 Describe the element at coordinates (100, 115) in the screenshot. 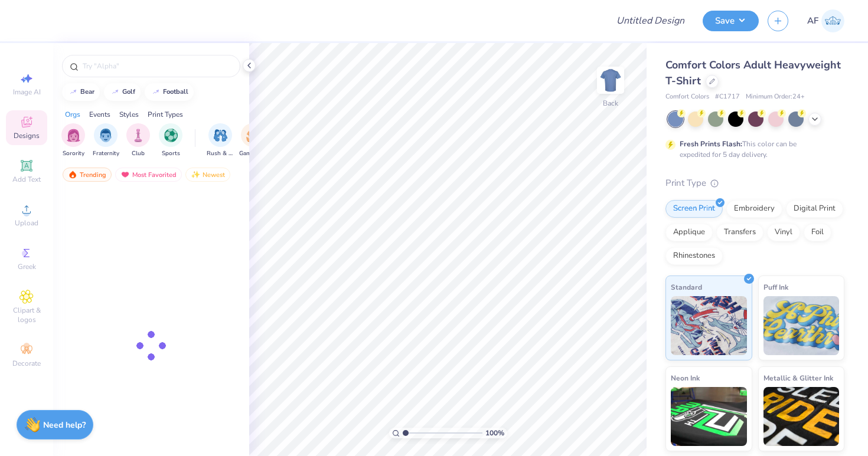

I see `div: Events` at that location.